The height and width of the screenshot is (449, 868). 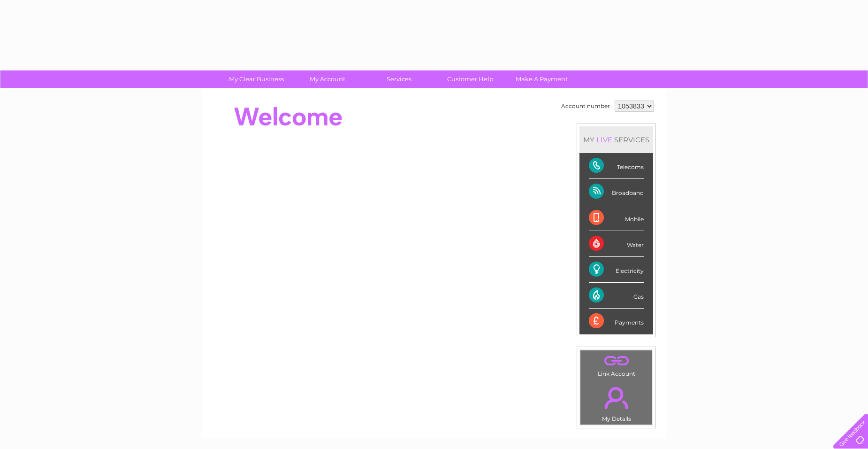 I want to click on div: Telecoms, so click(x=616, y=165).